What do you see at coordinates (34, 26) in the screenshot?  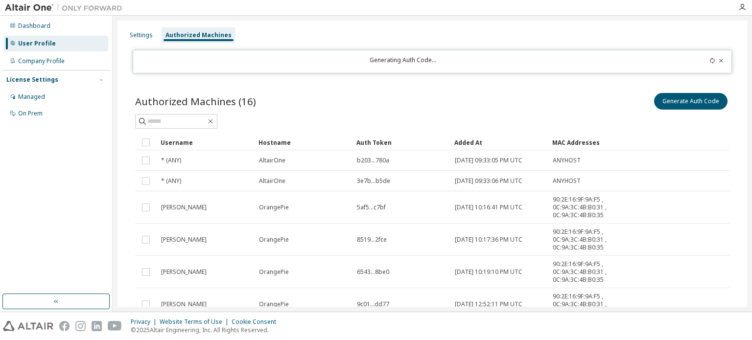 I see `div: Dashboard` at bounding box center [34, 26].